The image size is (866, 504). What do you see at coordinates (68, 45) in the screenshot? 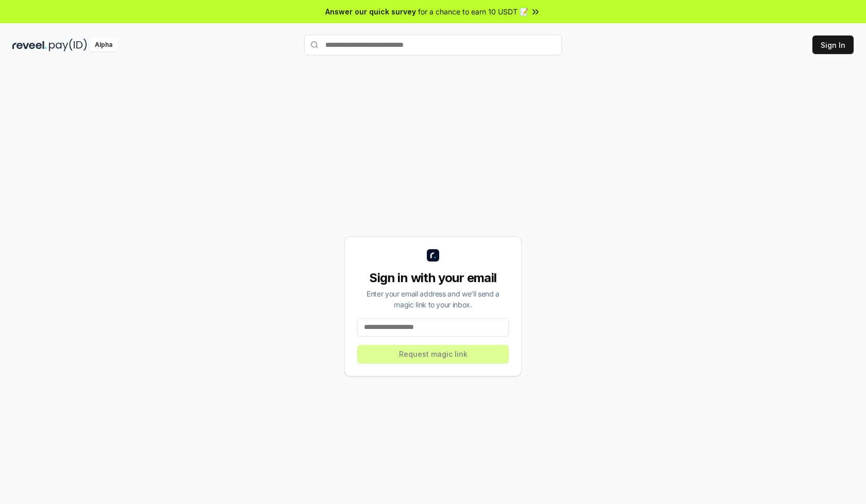
I see `img: pay_id` at bounding box center [68, 45].